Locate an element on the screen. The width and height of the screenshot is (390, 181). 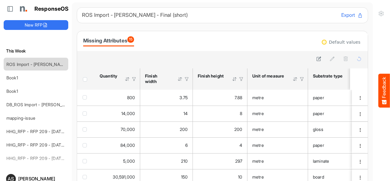
div: Finish height is located at coordinates (211, 76).